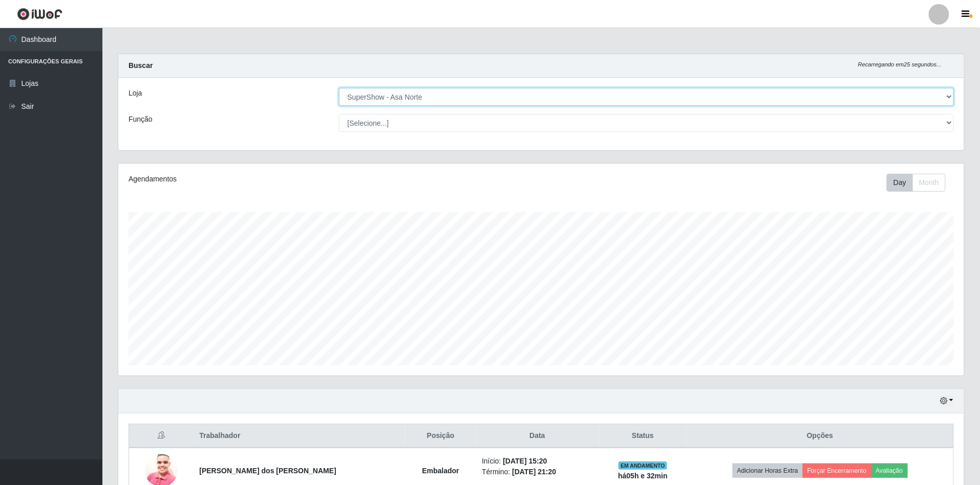 Image resolution: width=980 pixels, height=485 pixels. I want to click on th: Trabalhador, so click(299, 436).